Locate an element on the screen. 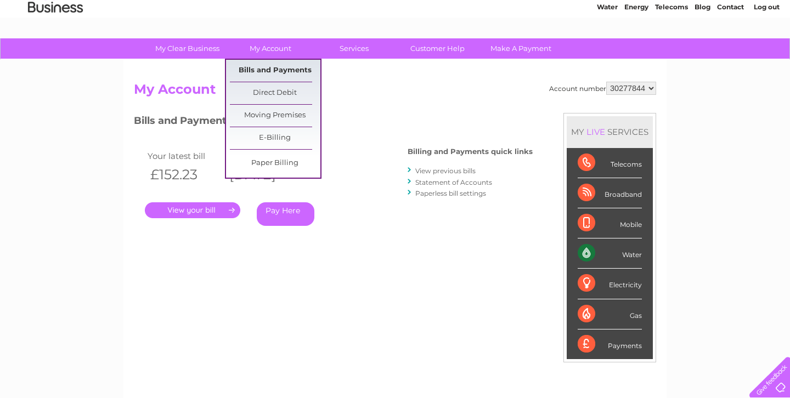  th: £152.23 is located at coordinates (184, 174).